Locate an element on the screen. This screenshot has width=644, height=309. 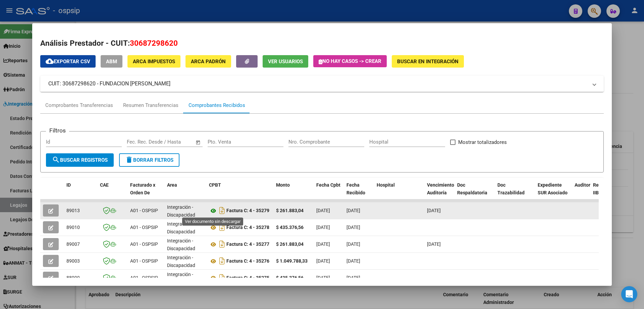
span: ARCA Impuestos is located at coordinates (154, 62).